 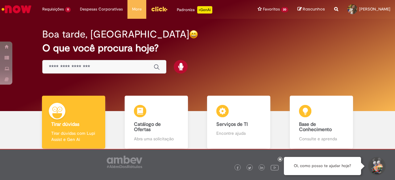 What do you see at coordinates (197, 48) in the screenshot?
I see `h2: O que você procura hoje?` at bounding box center [197, 48].